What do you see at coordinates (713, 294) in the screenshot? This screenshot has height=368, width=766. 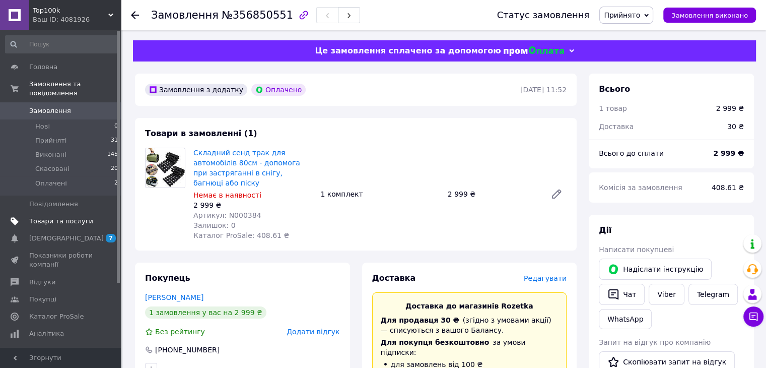 I see `a: Telegram` at bounding box center [713, 294].